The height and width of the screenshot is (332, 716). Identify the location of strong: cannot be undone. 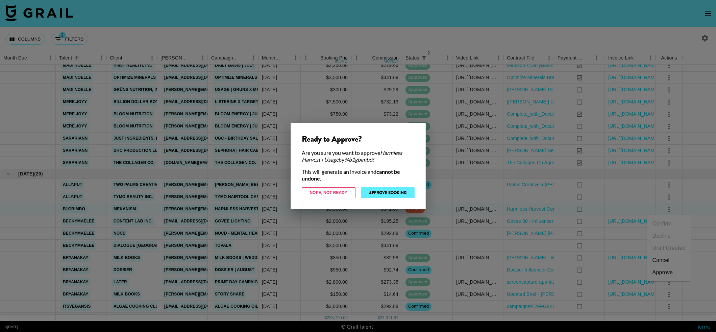
(351, 175).